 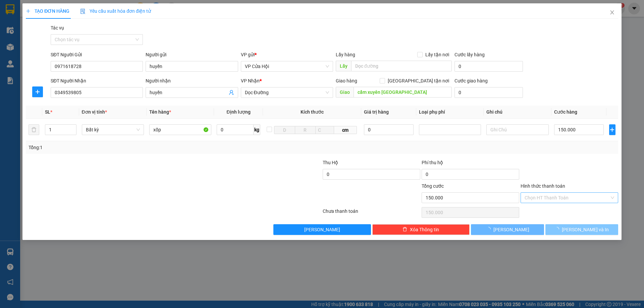 What do you see at coordinates (113, 130) in the screenshot?
I see `span: Bất kỳ` at bounding box center [113, 130].